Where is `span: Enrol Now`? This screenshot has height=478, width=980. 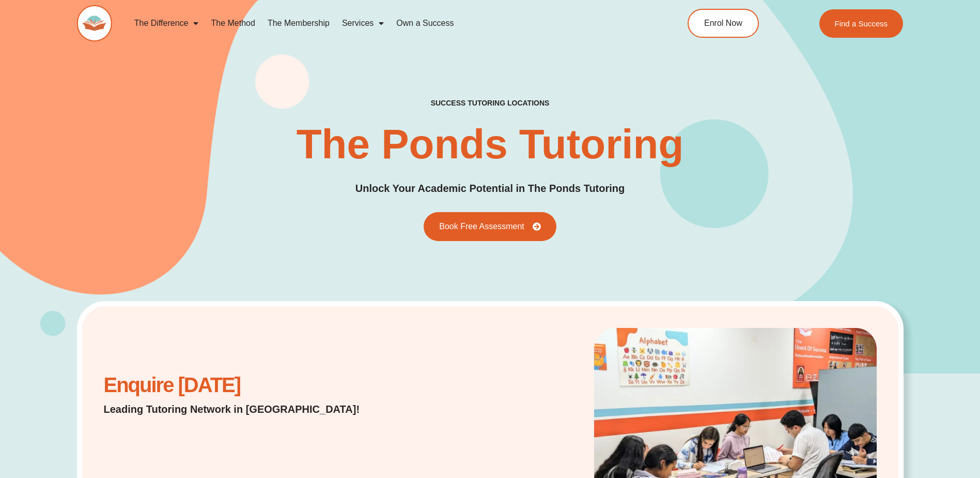 span: Enrol Now is located at coordinates (723, 23).